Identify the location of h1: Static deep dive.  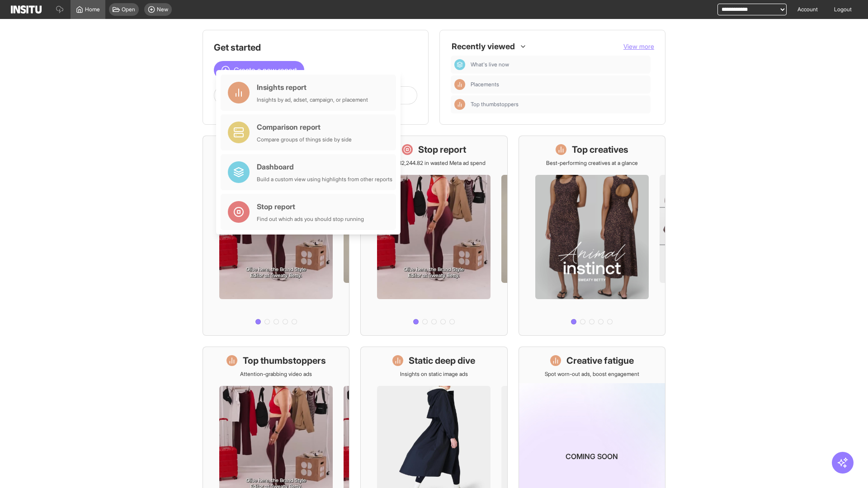
(442, 360).